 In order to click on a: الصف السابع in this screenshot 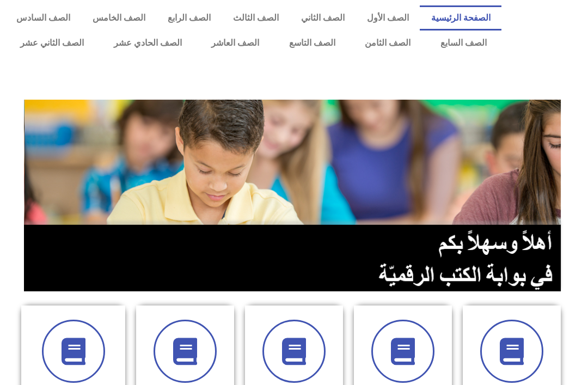, I will do `click(464, 43)`.